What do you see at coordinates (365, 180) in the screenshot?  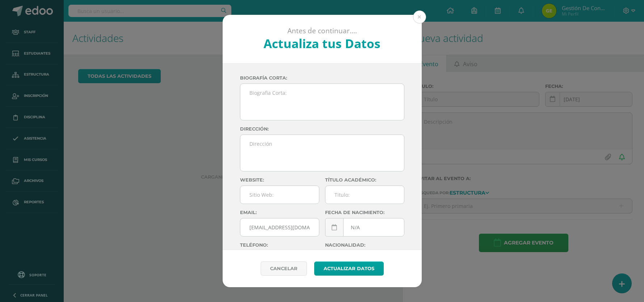 I see `label: Título académico:` at bounding box center [365, 180].